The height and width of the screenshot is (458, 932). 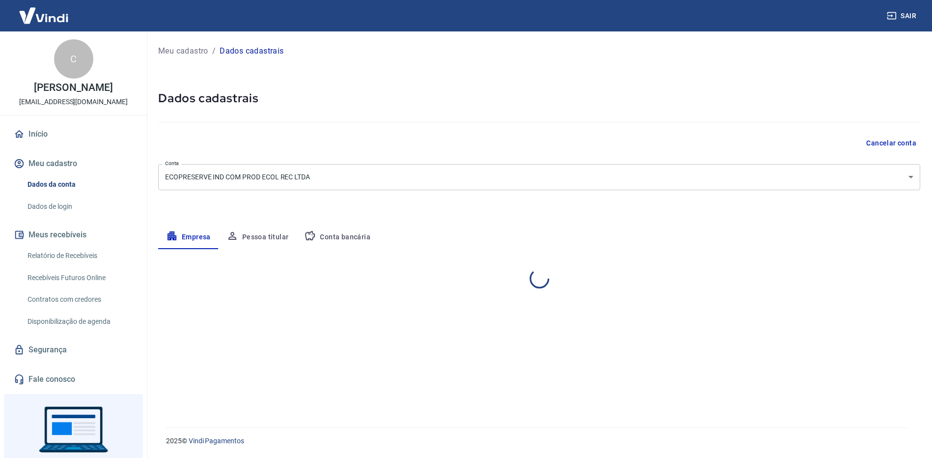 What do you see at coordinates (73, 379) in the screenshot?
I see `a: Fale conosco` at bounding box center [73, 379].